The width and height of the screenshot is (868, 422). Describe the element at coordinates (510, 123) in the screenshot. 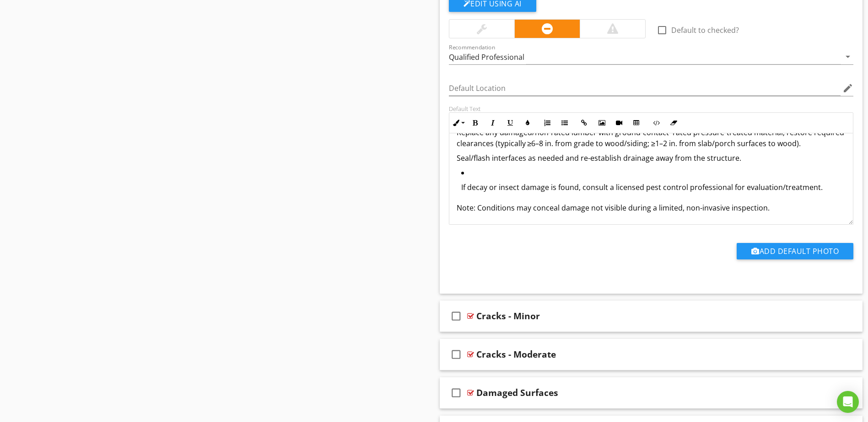

I see `button: Underline (Ctrl+U)` at that location.